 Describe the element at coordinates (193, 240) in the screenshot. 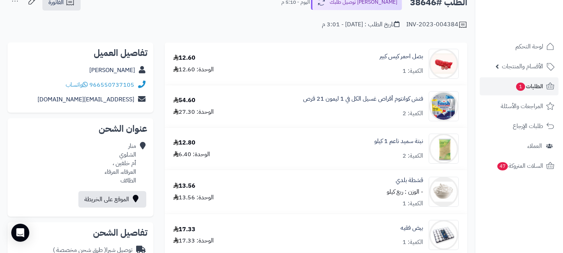

I see `div: الوحدة: 17.33` at that location.